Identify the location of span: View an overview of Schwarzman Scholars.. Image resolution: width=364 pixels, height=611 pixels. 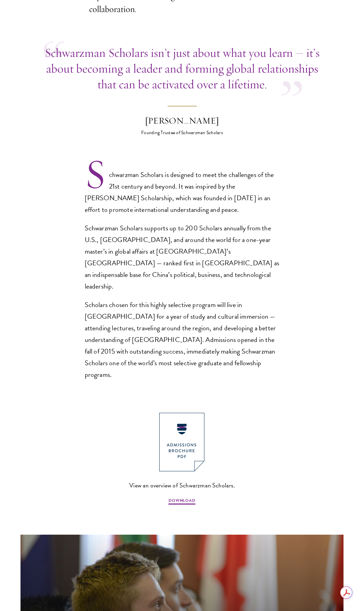
(182, 485).